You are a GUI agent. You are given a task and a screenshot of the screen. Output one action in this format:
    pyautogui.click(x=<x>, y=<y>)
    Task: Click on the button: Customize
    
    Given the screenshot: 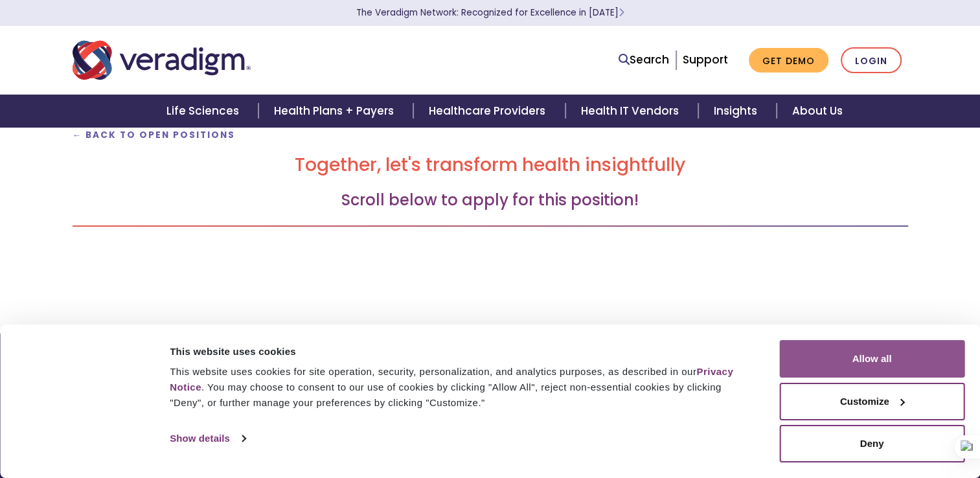 What is the action you would take?
    pyautogui.click(x=872, y=401)
    